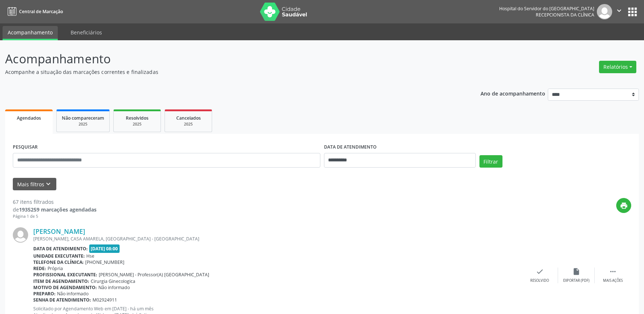 The image size is (644, 314). I want to click on b: Preparo:, so click(44, 293).